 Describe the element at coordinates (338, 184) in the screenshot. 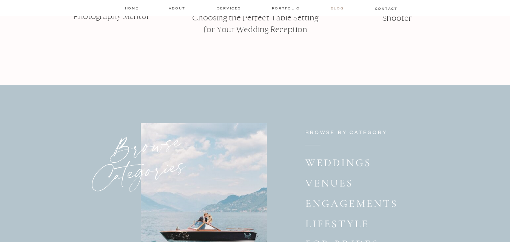

I see `p: venues` at that location.